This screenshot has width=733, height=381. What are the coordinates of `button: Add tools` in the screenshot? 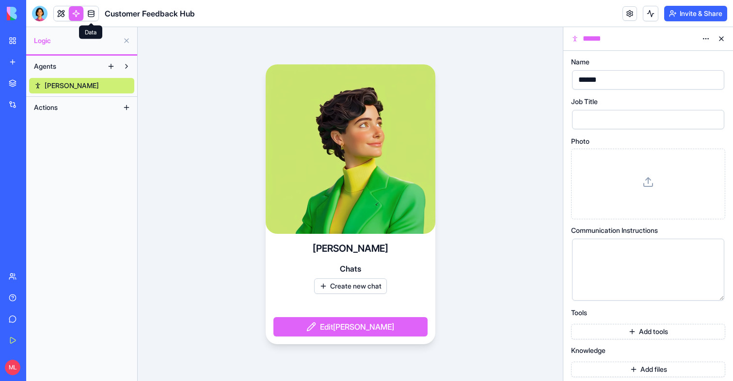 It's located at (648, 332).